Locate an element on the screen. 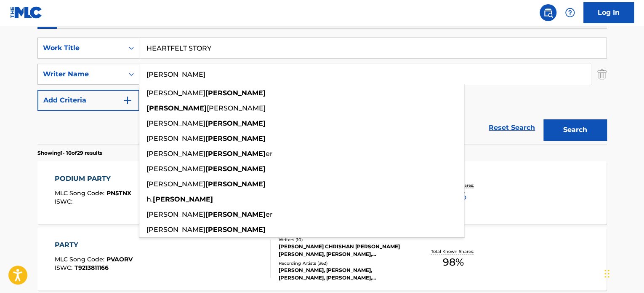 The image size is (644, 293). div: Help is located at coordinates (570, 13).